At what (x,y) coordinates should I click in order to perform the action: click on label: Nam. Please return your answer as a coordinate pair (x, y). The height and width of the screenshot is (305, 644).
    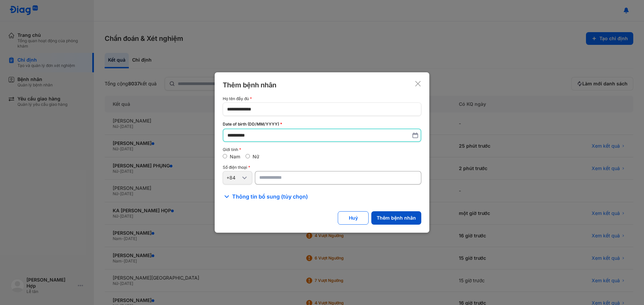
    Looking at the image, I should click on (235, 156).